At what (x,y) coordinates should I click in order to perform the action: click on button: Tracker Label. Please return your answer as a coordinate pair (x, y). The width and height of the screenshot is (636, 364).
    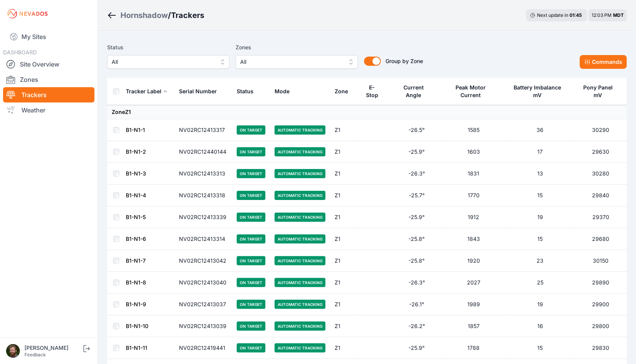
    Looking at the image, I should click on (146, 92).